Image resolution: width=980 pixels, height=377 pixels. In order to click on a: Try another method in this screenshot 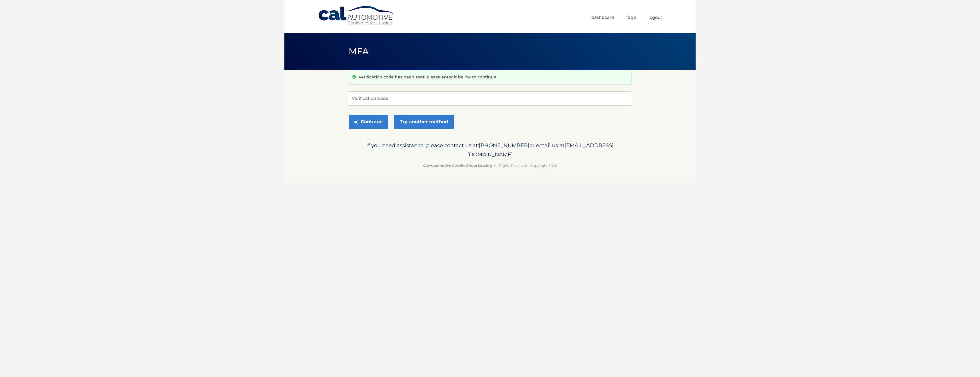, I will do `click(424, 122)`.